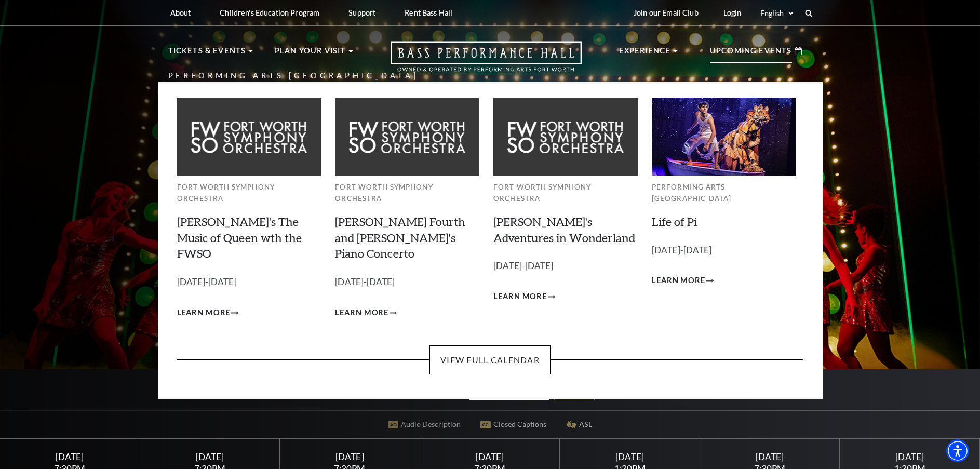 This screenshot has height=469, width=980. Describe the element at coordinates (429, 12) in the screenshot. I see `p: Rent Bass Hall` at that location.